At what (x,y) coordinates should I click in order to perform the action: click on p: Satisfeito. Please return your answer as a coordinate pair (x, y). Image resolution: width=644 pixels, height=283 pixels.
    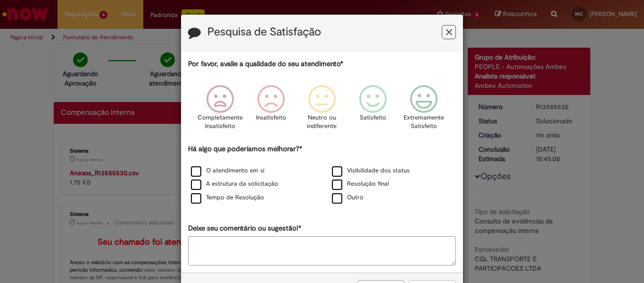
    Looking at the image, I should click on (373, 118).